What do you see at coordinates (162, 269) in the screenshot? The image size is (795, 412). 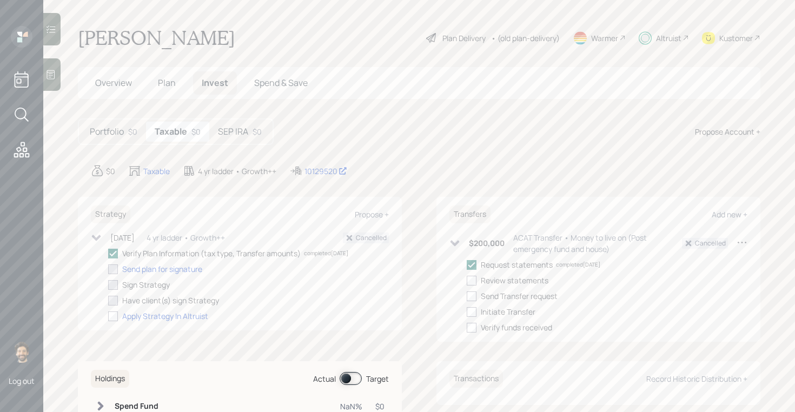 I see `div: Send plan for signature` at bounding box center [162, 269].